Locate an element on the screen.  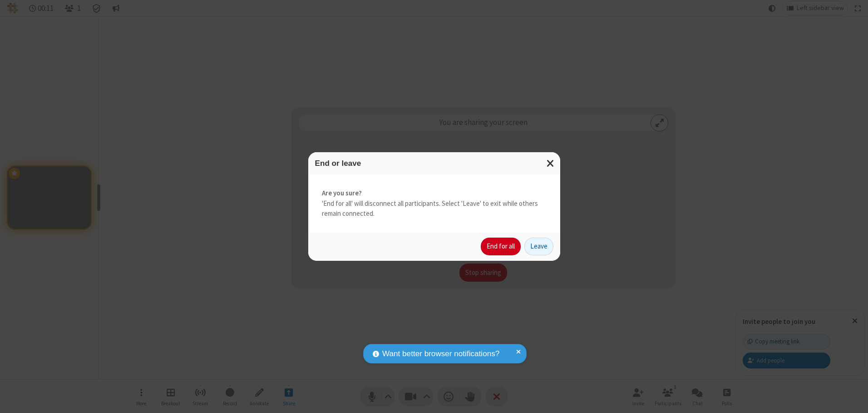
h3: End or leave is located at coordinates (434, 163).